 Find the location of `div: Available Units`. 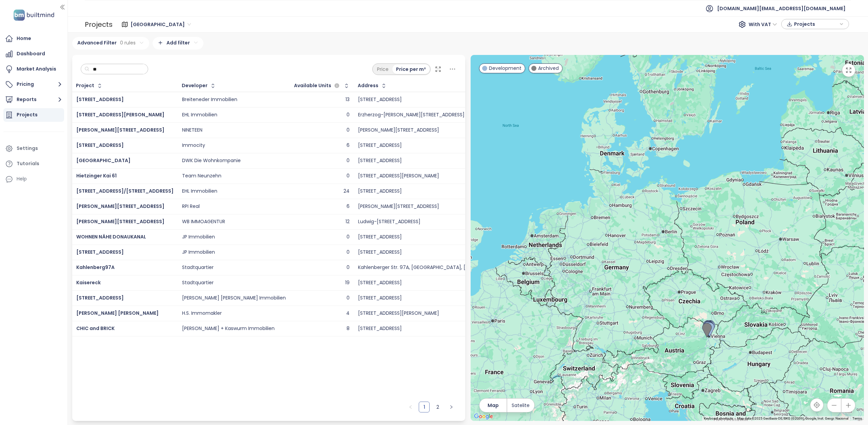

div: Available Units is located at coordinates (317, 86).